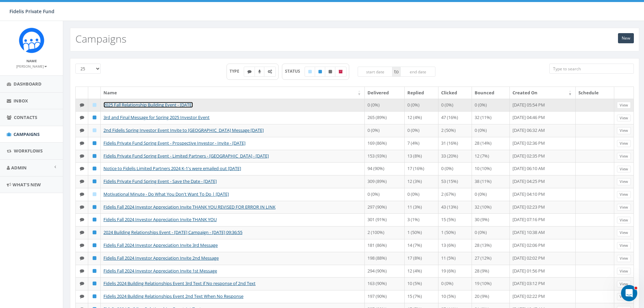 This screenshot has height=308, width=644. I want to click on td: 17 (8%), so click(421, 258).